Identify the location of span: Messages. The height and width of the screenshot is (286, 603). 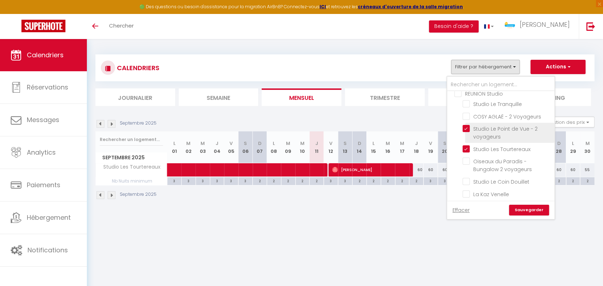
(43, 119).